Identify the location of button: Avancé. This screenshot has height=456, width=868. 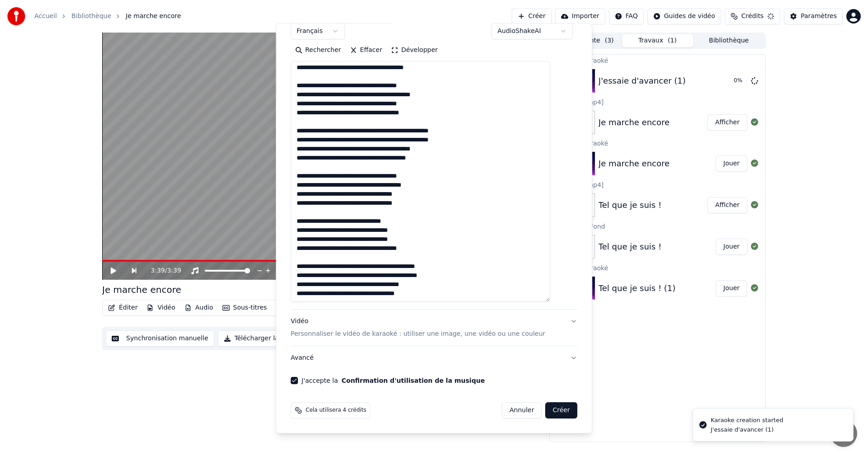
(434, 358).